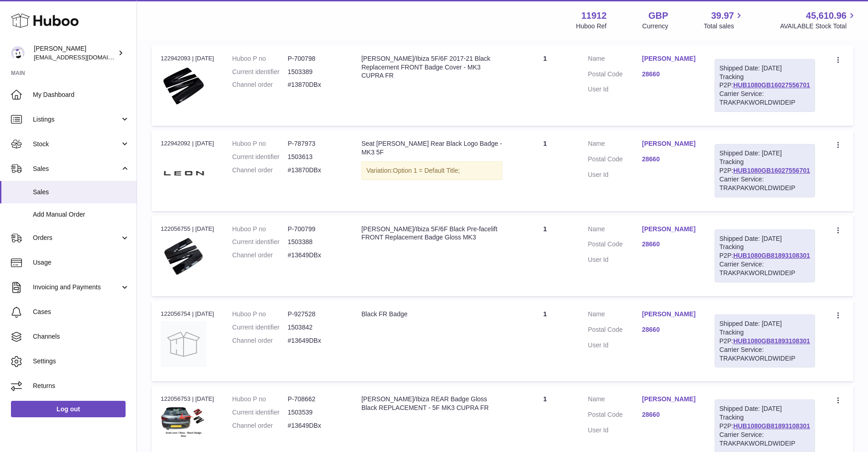  I want to click on dd: 1503613, so click(315, 157).